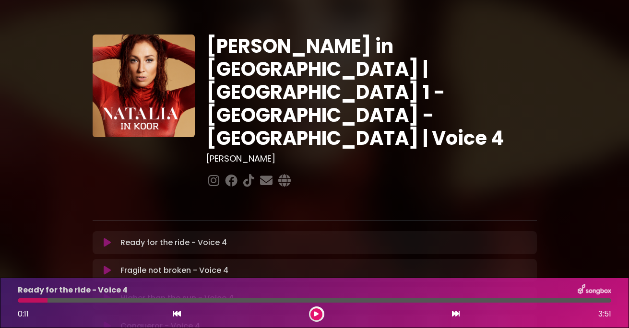 Image resolution: width=629 pixels, height=328 pixels. Describe the element at coordinates (144, 86) in the screenshot. I see `img: YTVS25JmS9CLUqXqkEhs` at that location.